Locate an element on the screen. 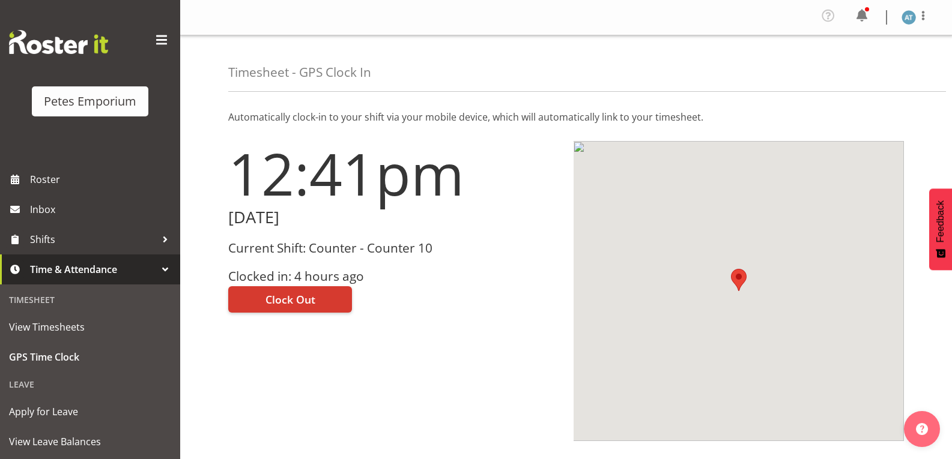 The image size is (952, 459). span: View Leave Balances is located at coordinates (90, 442).